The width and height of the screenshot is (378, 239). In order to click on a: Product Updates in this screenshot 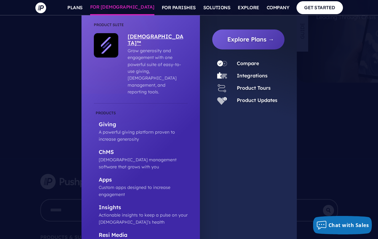, I will do `click(257, 100)`.